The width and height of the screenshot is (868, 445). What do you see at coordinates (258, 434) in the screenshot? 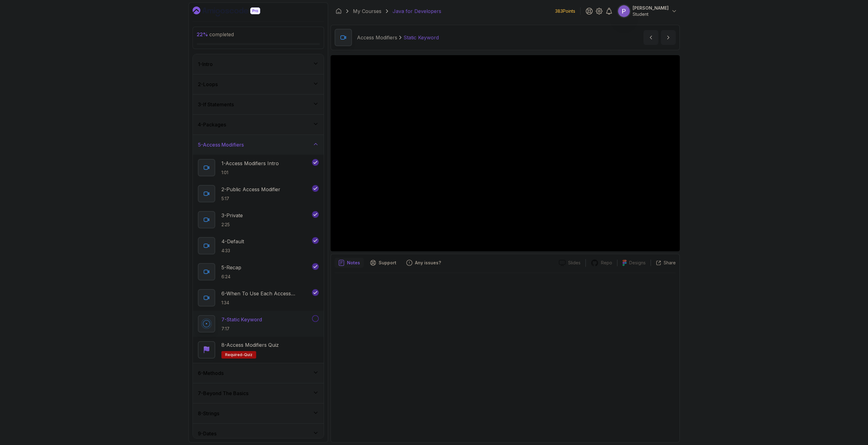
I see `button: 9-Dates` at bounding box center [258, 434].